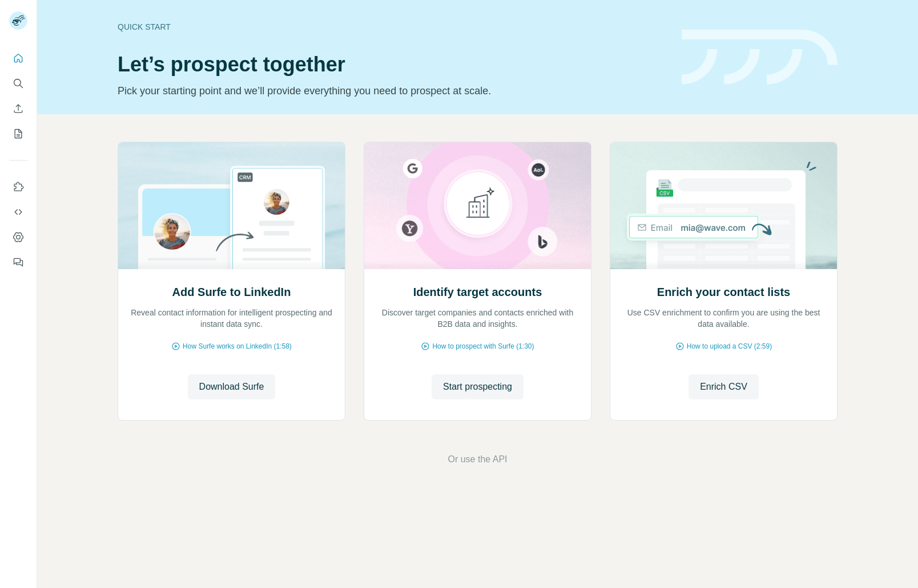 This screenshot has width=918, height=588. I want to click on span: How Surfe works on LinkedIn (1:58), so click(237, 346).